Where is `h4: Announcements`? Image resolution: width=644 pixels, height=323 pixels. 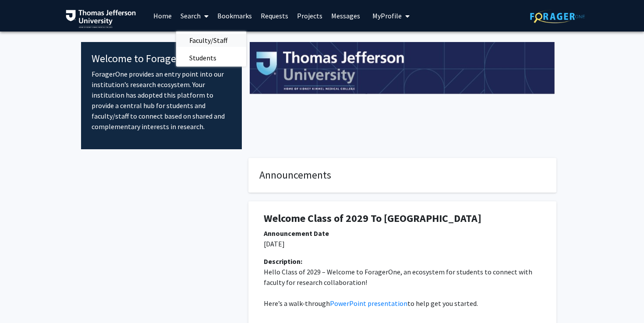
h4: Announcements is located at coordinates (402, 175).